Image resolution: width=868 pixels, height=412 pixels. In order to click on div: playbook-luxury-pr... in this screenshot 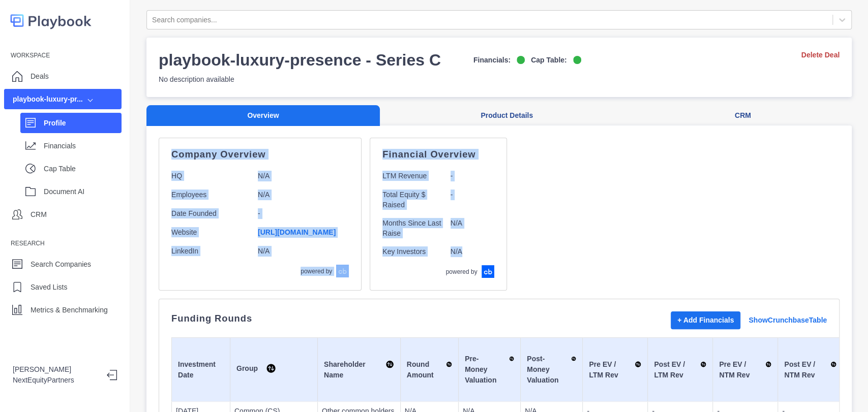, I will do `click(48, 99)`.